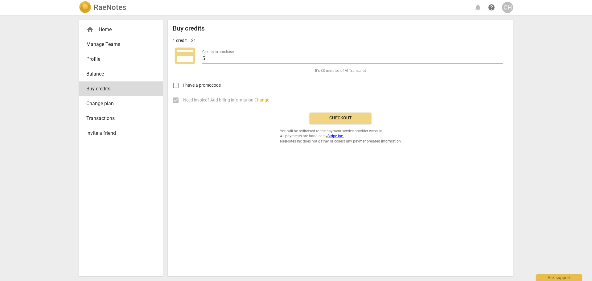 The height and width of the screenshot is (281, 592). Describe the element at coordinates (102, 7) in the screenshot. I see `a: LogoRaeNotes` at that location.